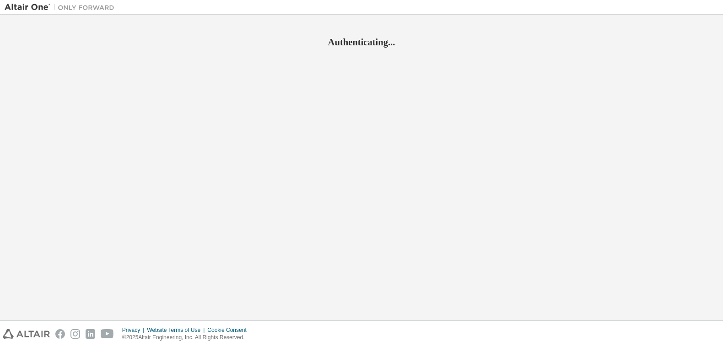 The width and height of the screenshot is (723, 347). What do you see at coordinates (90, 334) in the screenshot?
I see `img: linkedin.svg` at bounding box center [90, 334].